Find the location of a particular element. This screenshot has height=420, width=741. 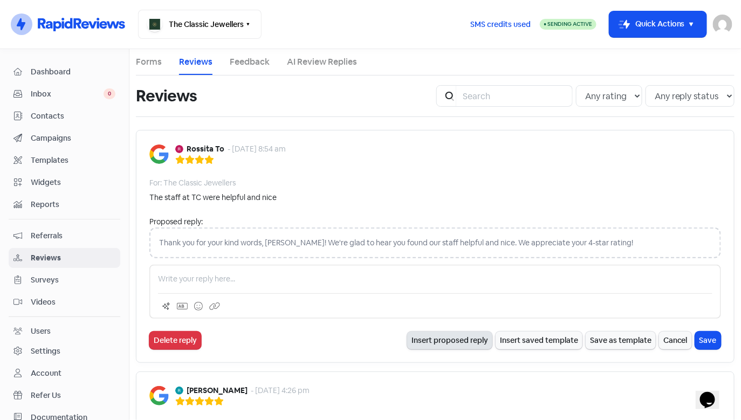

span: Reviews is located at coordinates (73, 258).